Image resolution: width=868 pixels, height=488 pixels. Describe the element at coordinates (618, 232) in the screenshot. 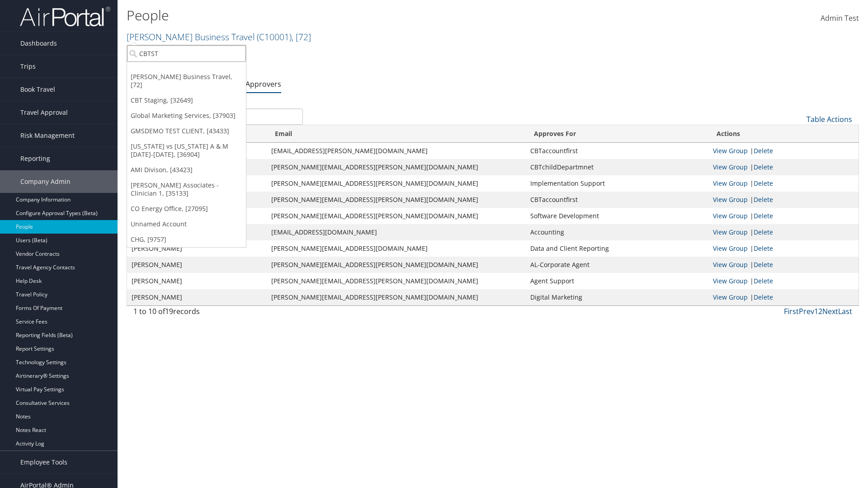

I see `td: Accounting` at that location.